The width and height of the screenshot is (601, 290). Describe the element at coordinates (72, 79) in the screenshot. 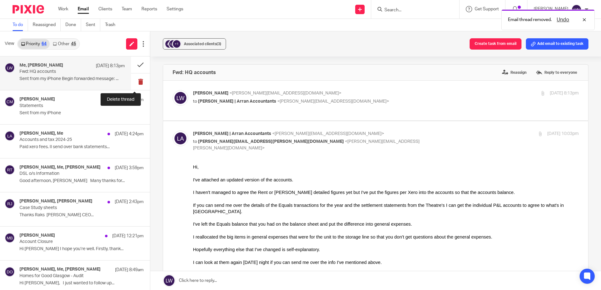

I see `p: Sent from my iPhone Begin forwarded message: ...` at that location.